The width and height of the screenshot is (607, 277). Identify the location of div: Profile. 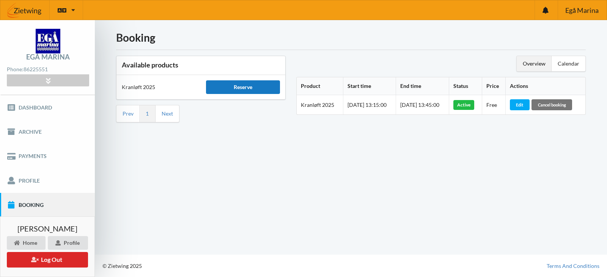
(68, 243).